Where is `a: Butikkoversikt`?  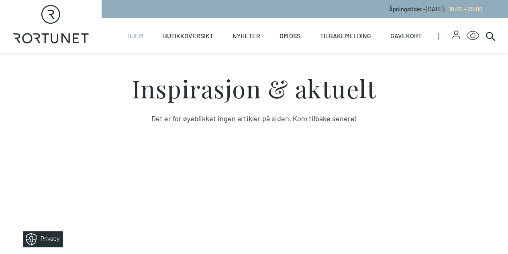 a: Butikkoversikt is located at coordinates (188, 36).